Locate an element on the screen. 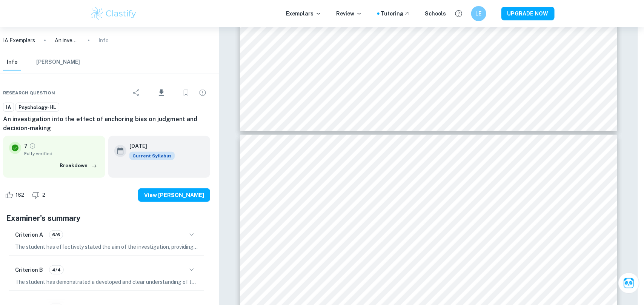 This screenshot has width=644, height=305. button: Help and Feedback is located at coordinates (459, 14).